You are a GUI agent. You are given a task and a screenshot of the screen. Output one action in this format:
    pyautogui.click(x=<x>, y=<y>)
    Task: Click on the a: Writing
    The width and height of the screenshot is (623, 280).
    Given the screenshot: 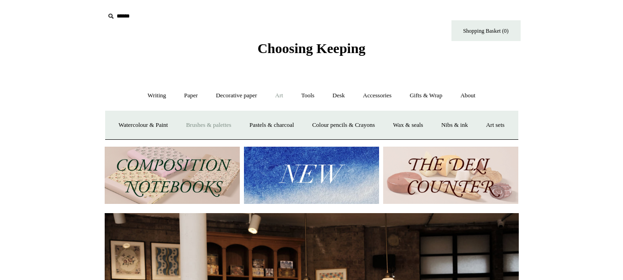 What is the action you would take?
    pyautogui.click(x=157, y=95)
    